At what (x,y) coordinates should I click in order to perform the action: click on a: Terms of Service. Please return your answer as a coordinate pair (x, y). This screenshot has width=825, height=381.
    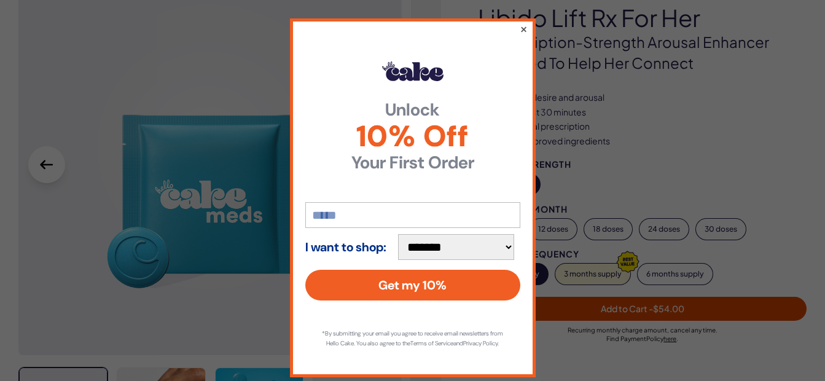
    Looking at the image, I should click on (432, 343).